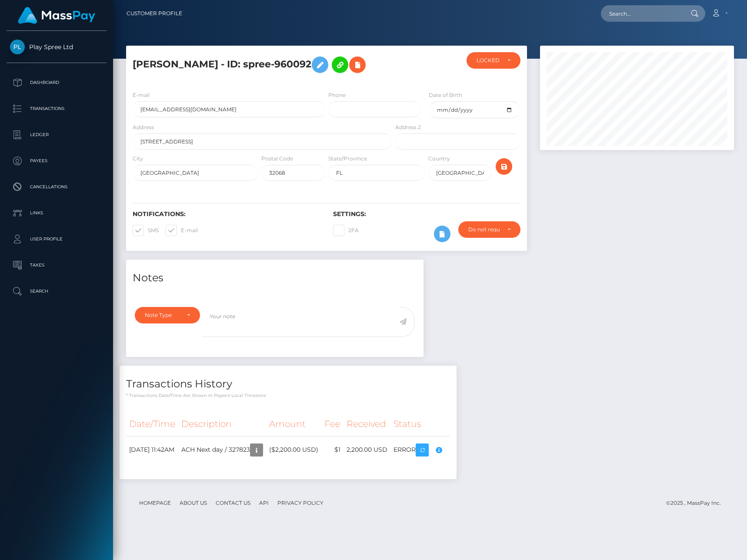 This screenshot has height=560, width=747. What do you see at coordinates (489, 230) in the screenshot?
I see `button: Do not require` at bounding box center [489, 230].